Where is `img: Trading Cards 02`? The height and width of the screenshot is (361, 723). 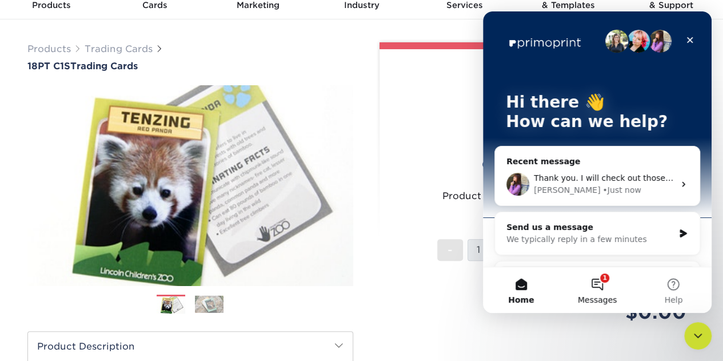 img: Trading Cards 02 is located at coordinates (209, 304).